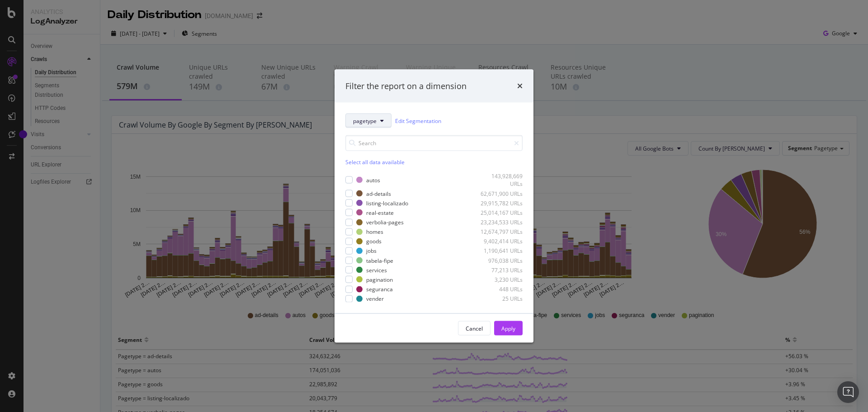  Describe the element at coordinates (368, 121) in the screenshot. I see `button: pagetype` at that location.